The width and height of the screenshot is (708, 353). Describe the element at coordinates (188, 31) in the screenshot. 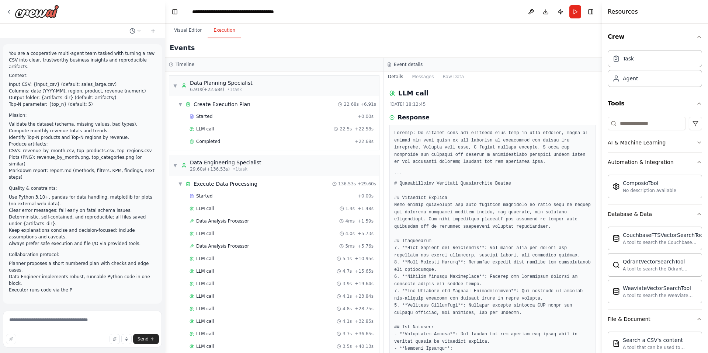

I see `button: Visual Editor` at that location.